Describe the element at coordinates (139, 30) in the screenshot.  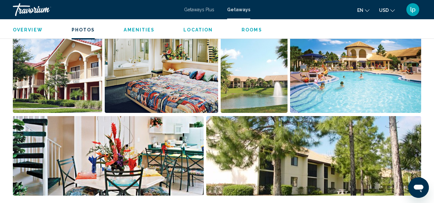
I see `span: Amenities` at that location.